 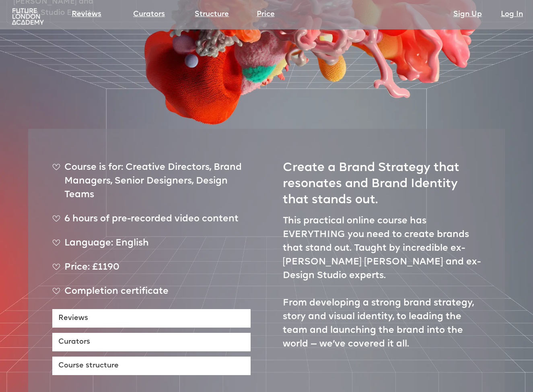 What do you see at coordinates (151, 222) in the screenshot?
I see `div: 6 hours of pre-recorded video content` at bounding box center [151, 222].